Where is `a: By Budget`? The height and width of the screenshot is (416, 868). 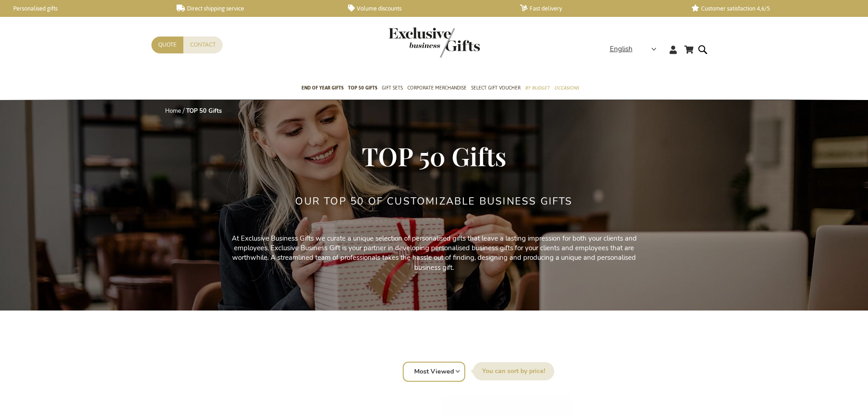
a: By Budget is located at coordinates (537, 89).